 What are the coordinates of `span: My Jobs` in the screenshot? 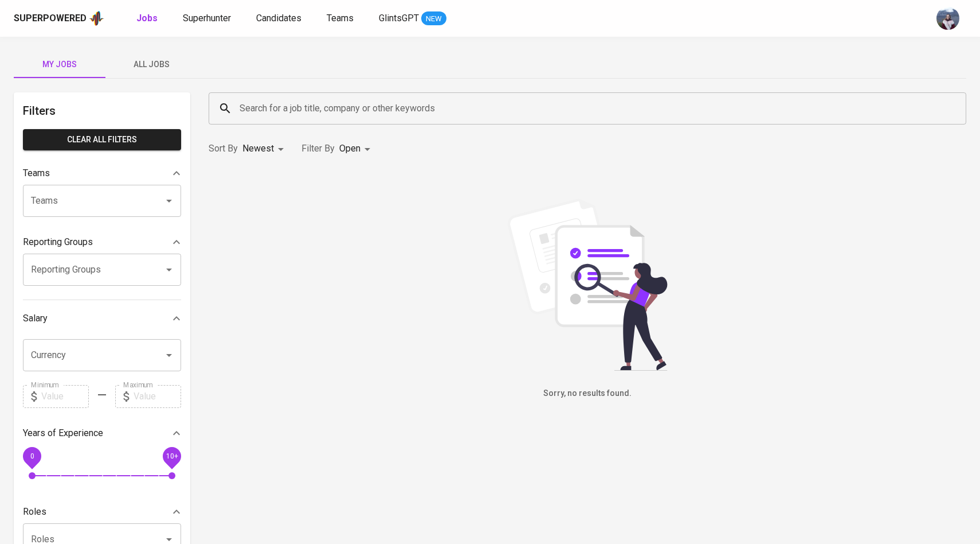 It's located at (60, 64).